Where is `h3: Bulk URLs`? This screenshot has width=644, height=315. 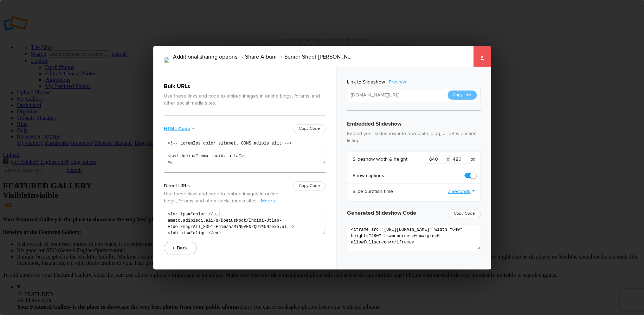
h3: Bulk URLs is located at coordinates (245, 86).